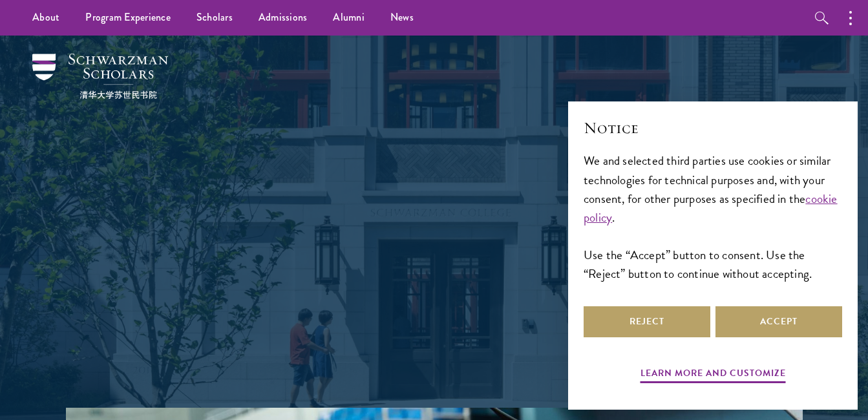 The width and height of the screenshot is (868, 420). I want to click on div: We and selected third parties use cookies or similar technologies for technical purposes and, wit..., so click(713, 217).